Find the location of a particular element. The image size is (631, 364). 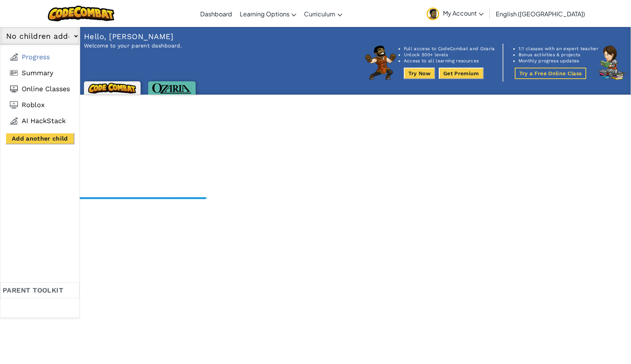

span: AI HackStack is located at coordinates (44, 121).